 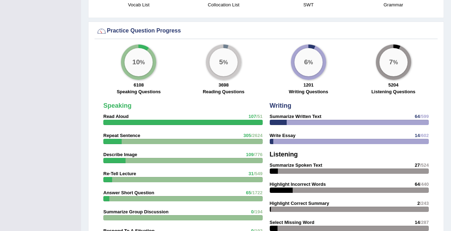 I want to click on h4: Vocab List, so click(x=139, y=5).